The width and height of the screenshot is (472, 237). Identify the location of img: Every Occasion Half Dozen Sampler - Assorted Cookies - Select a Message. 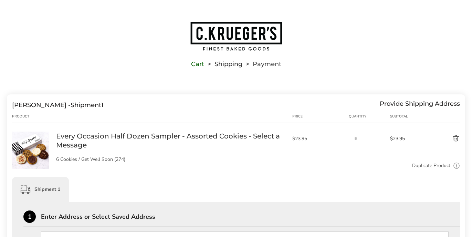
(31, 150).